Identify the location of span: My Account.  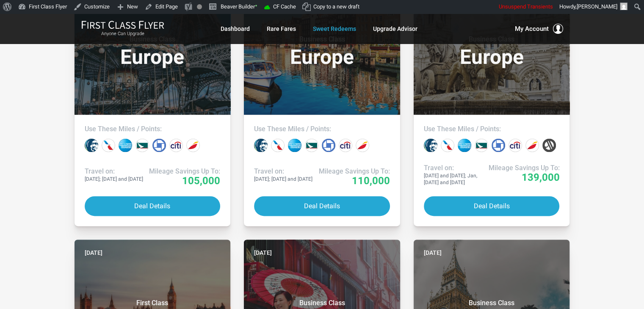
(531, 29).